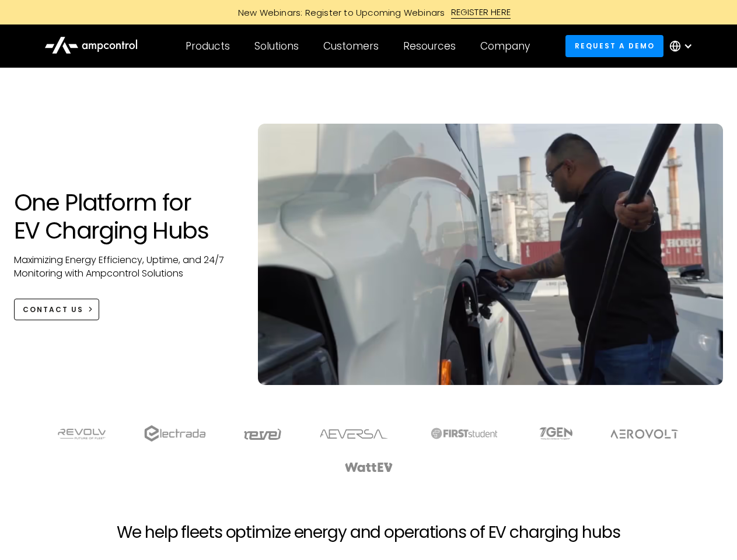  Describe the element at coordinates (368, 533) in the screenshot. I see `h2: We help fleets optimize energy and operations of EV charging hubs` at that location.